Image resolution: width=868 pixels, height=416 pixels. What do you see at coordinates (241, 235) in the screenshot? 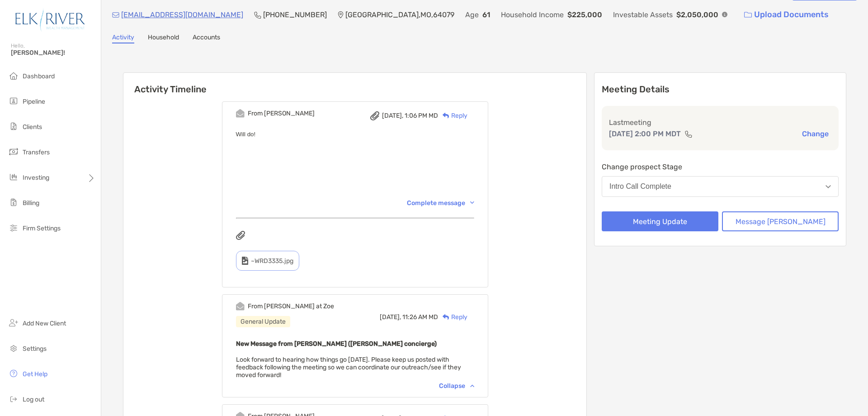
I see `img: attachments` at bounding box center [241, 235].